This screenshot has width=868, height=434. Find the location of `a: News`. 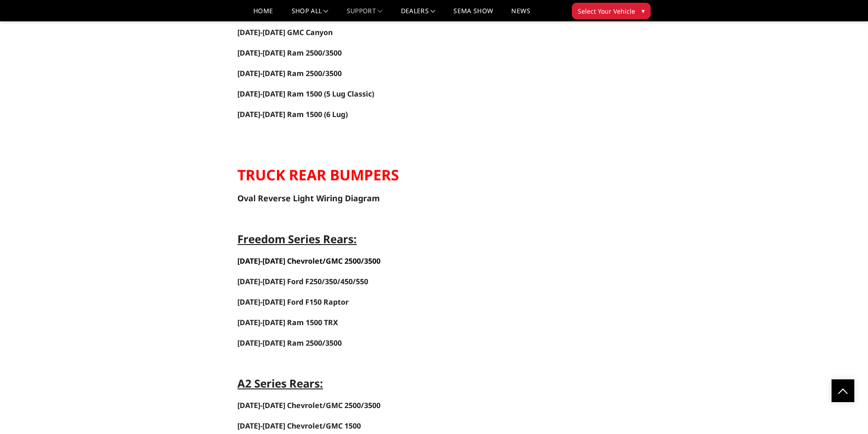

a: News is located at coordinates (521, 14).